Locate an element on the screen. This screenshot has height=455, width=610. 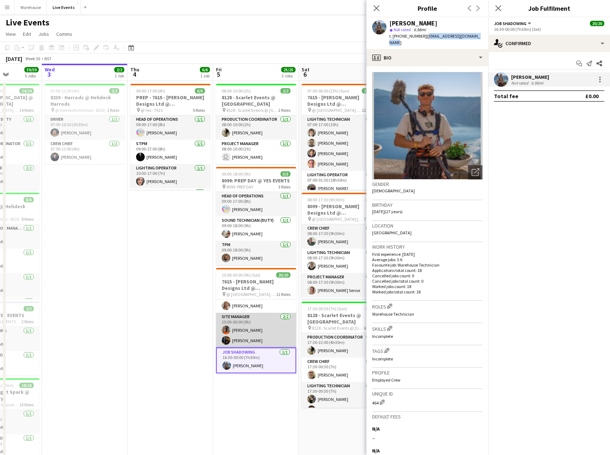
span: 3 Roles is located at coordinates (284, 187).